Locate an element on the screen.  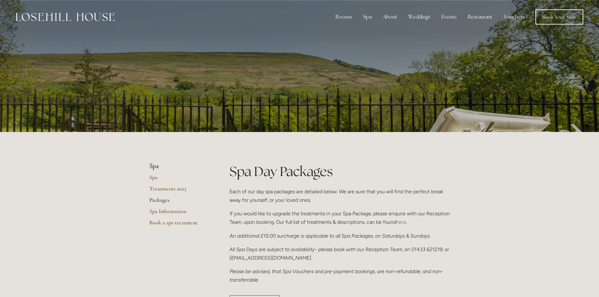
a: Book Your Stay is located at coordinates (559, 17).